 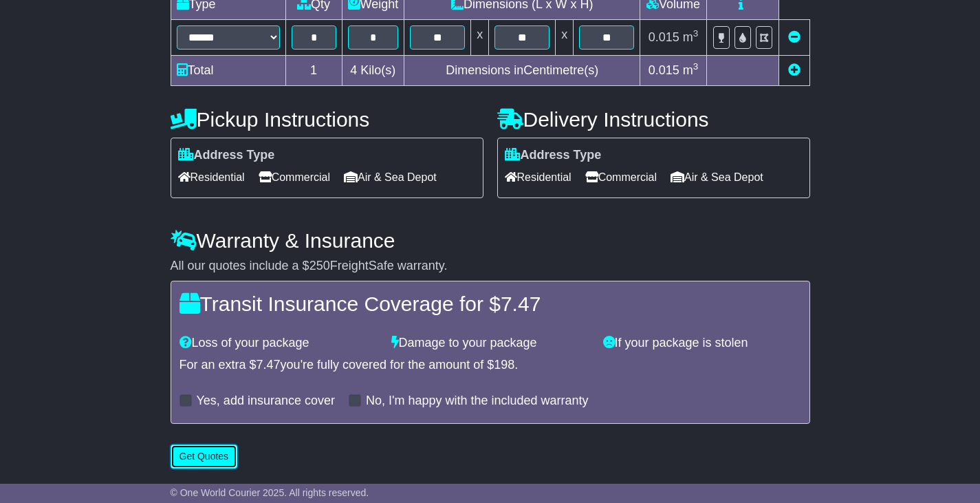 I want to click on div: All our quotes include a $ FreightSafe warranty., so click(x=490, y=266).